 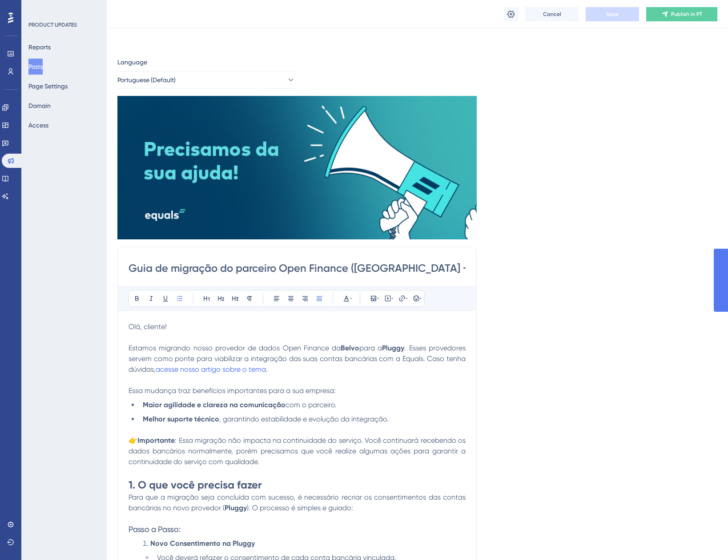 I want to click on strong: Maior agilidade e clareza na comunicação, so click(x=214, y=405).